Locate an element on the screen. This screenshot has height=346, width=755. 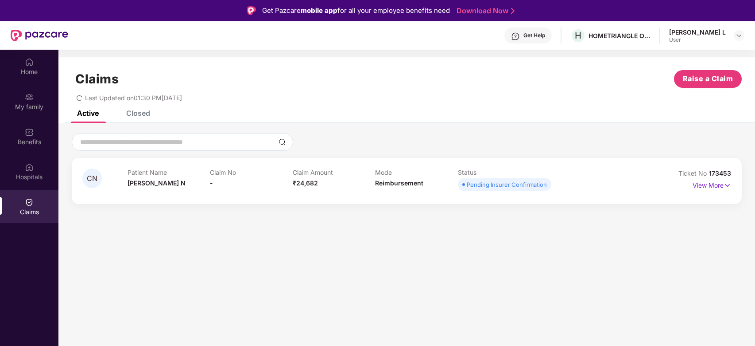
img: svg+xml;base64,PHN2ZyB4bWxucz0iaHR0cDovL3d3dy53My5vcmcvMjAwMC9zdmciIHdpZHRoPSIxNyIgaGVpZ2h0PSIxNy... is located at coordinates (727, 185).